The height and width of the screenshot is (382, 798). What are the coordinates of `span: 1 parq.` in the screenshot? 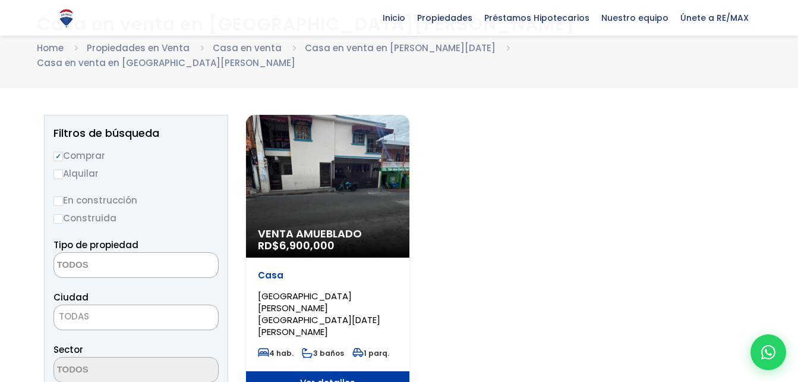 It's located at (371, 352).